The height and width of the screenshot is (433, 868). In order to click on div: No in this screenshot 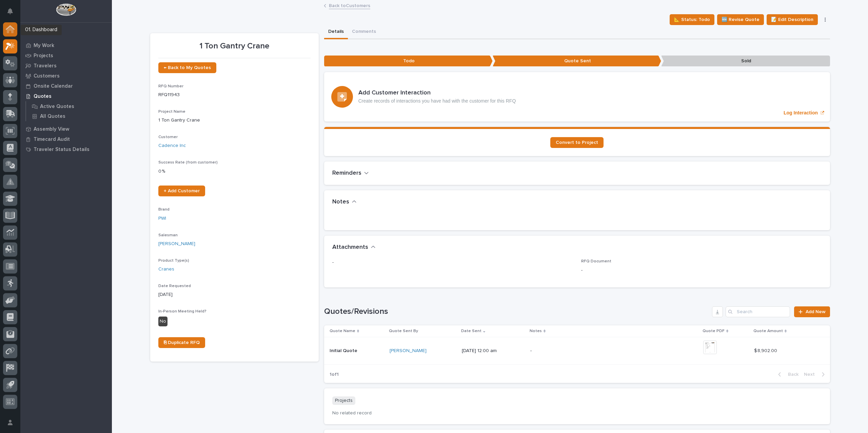, I will do `click(163, 322)`.